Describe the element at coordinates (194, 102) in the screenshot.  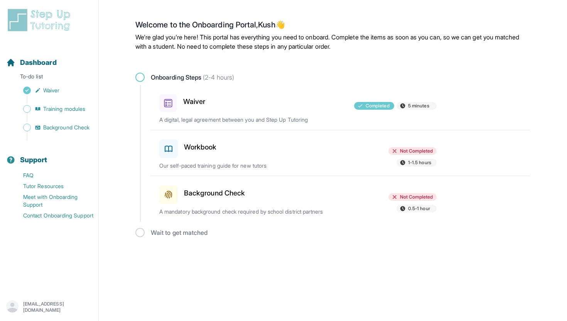
I see `h3: Waiver` at that location.